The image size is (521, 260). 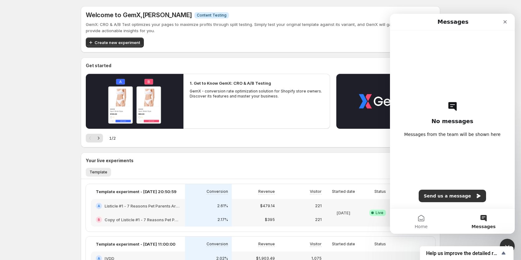 I want to click on button: Next, so click(x=99, y=138).